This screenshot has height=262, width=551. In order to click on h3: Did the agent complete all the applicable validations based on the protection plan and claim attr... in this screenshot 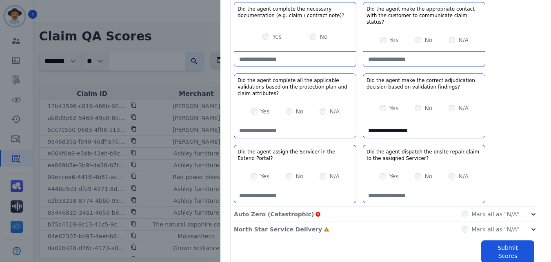, I will do `click(295, 87)`.